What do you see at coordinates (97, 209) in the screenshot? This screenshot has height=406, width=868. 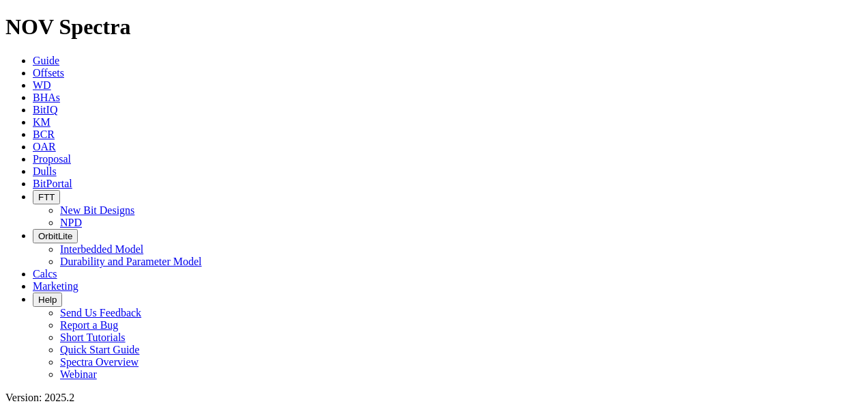 I see `a: New Bit Designs` at bounding box center [97, 209].